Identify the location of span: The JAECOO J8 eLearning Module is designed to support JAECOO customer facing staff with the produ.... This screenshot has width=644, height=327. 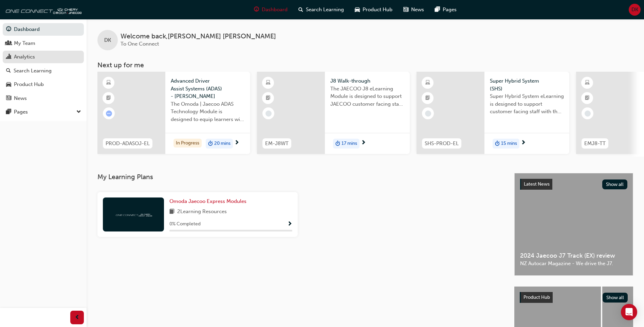
(367, 96).